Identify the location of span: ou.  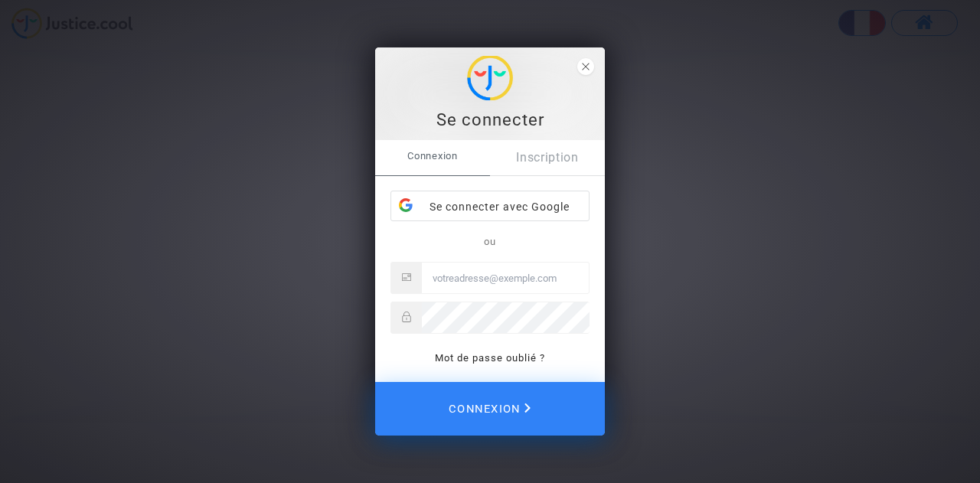
(490, 241).